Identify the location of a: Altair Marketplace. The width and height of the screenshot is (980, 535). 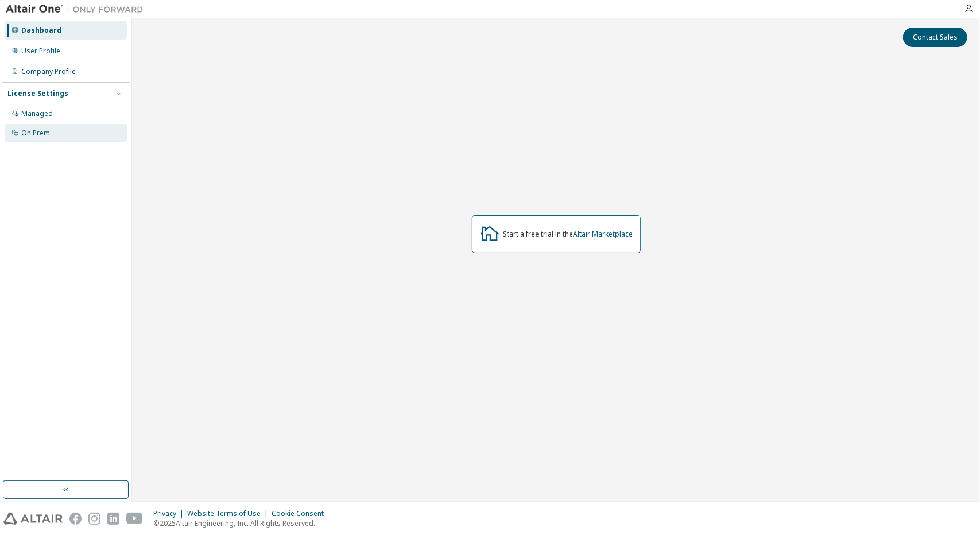
(604, 233).